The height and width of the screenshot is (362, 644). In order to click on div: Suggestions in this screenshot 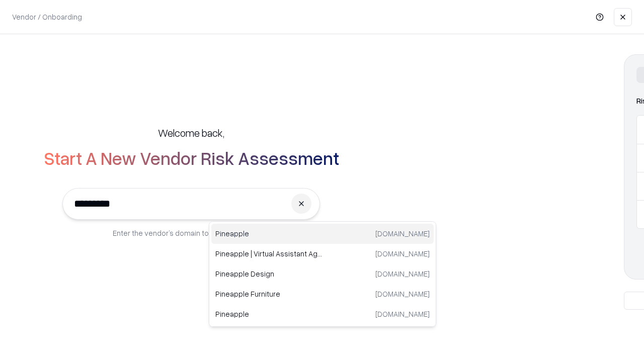, I will do `click(322, 274)`.